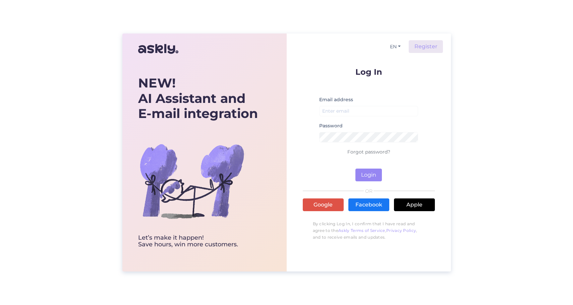 This screenshot has width=573, height=305. What do you see at coordinates (414, 205) in the screenshot?
I see `a: Apple` at bounding box center [414, 205].